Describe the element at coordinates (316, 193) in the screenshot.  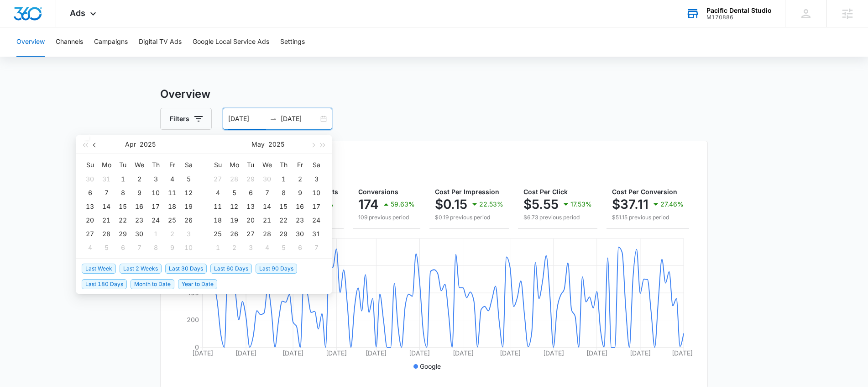
I see `td: 2025-05-10` at that location.